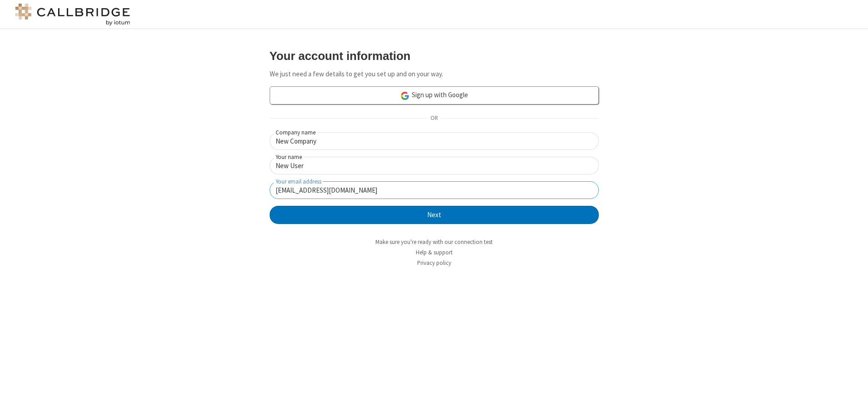  I want to click on input: Your name, so click(434, 166).